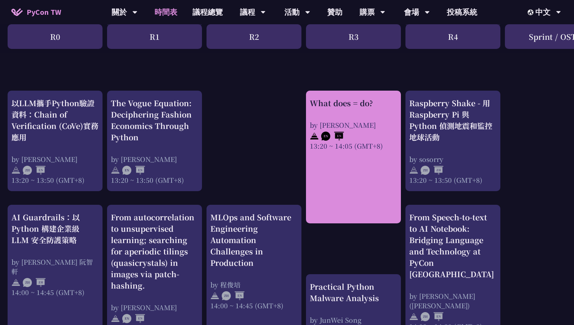 The height and width of the screenshot is (325, 574). What do you see at coordinates (353, 320) in the screenshot?
I see `div: by JunWei Song` at bounding box center [353, 320].